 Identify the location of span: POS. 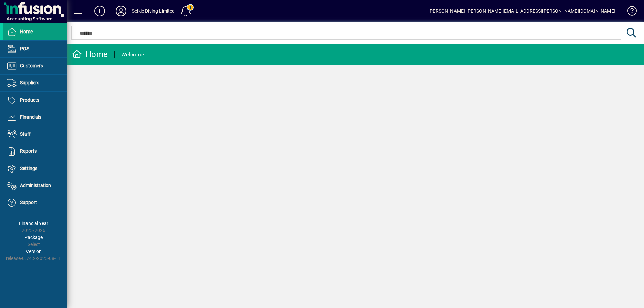
(24, 49).